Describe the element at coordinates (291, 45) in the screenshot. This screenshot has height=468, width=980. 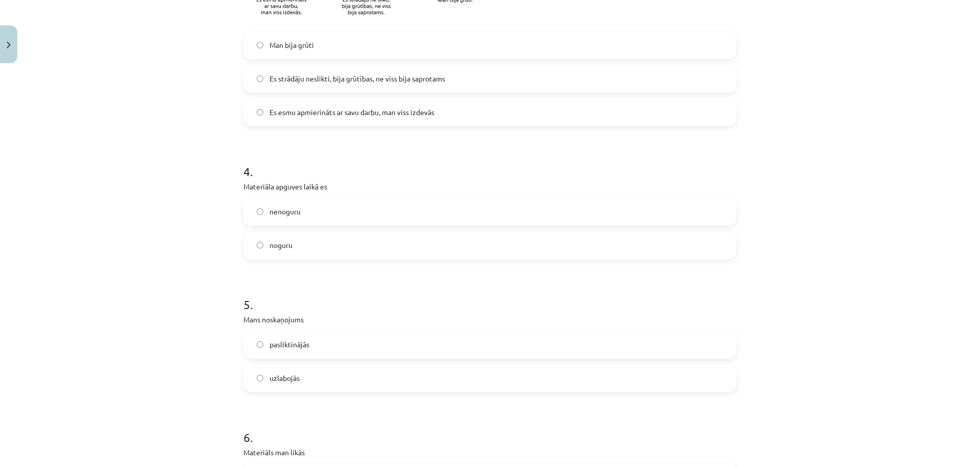
I see `span: Man bija grūti` at that location.